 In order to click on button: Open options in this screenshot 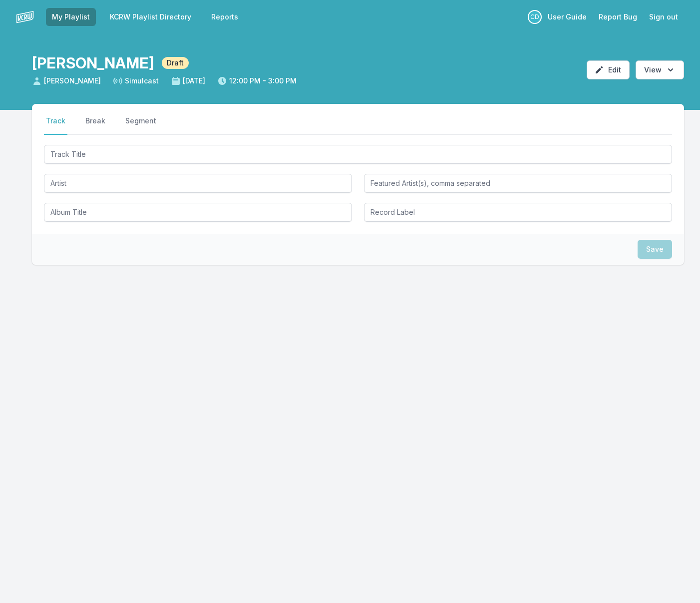, I will do `click(660, 70)`.